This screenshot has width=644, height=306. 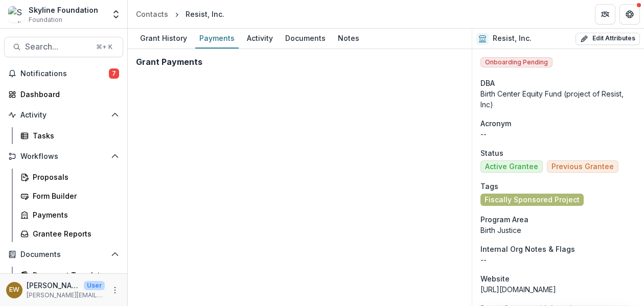 What do you see at coordinates (152, 14) in the screenshot?
I see `a: Contacts` at bounding box center [152, 14].